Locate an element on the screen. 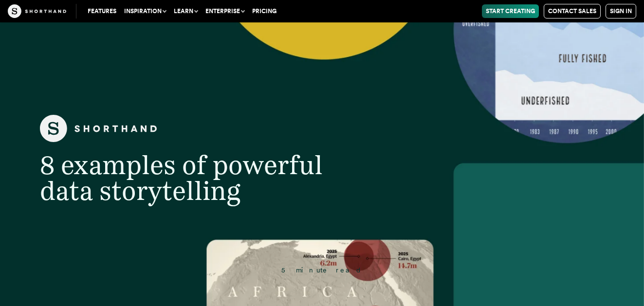 Image resolution: width=644 pixels, height=306 pixels. button: Enterprise is located at coordinates (225, 11).